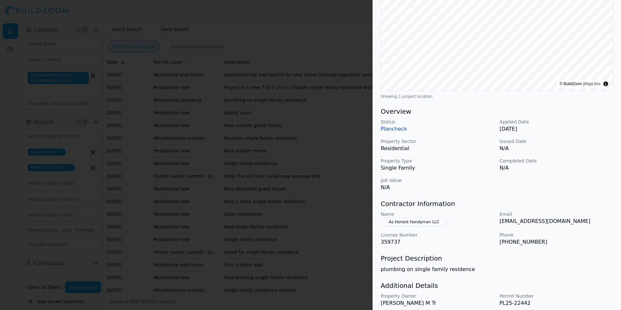 The image size is (621, 310). Describe the element at coordinates (437, 168) in the screenshot. I see `p: Single Family` at that location.